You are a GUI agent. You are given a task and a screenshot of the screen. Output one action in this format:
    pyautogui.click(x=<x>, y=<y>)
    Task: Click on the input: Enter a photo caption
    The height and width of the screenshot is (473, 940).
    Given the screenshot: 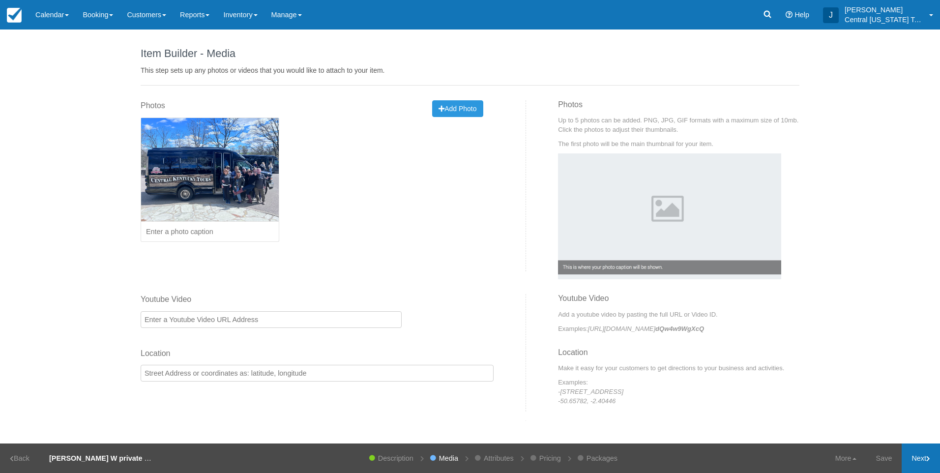 What is the action you would take?
    pyautogui.click(x=210, y=232)
    